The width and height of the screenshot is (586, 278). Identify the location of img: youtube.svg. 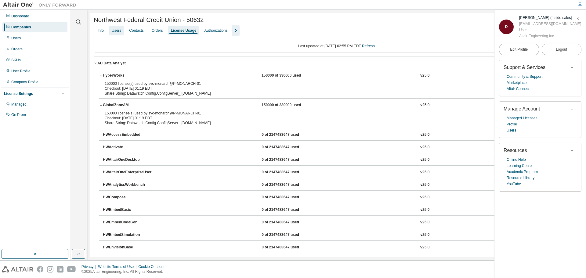
(71, 269).